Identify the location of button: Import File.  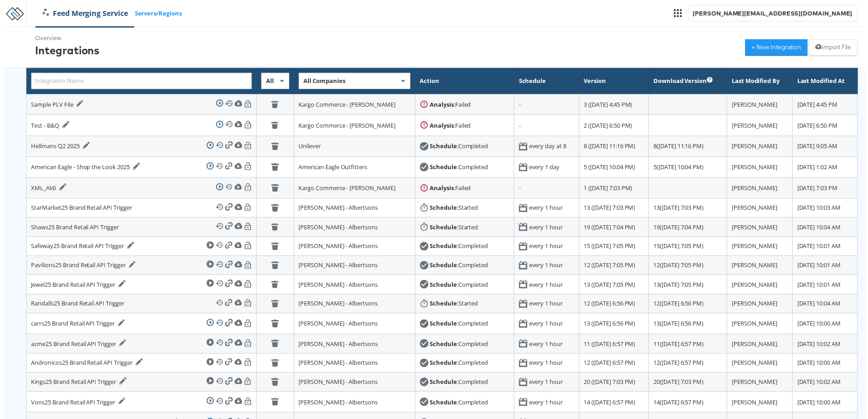
(836, 48).